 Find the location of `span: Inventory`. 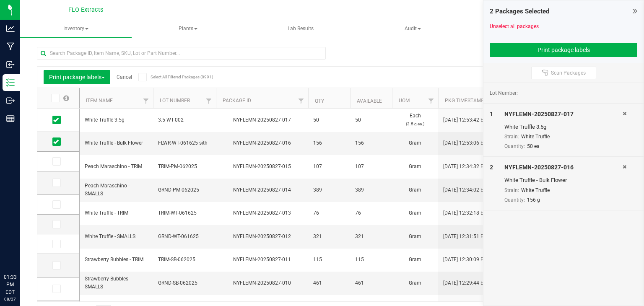

span: Inventory is located at coordinates (76, 29).